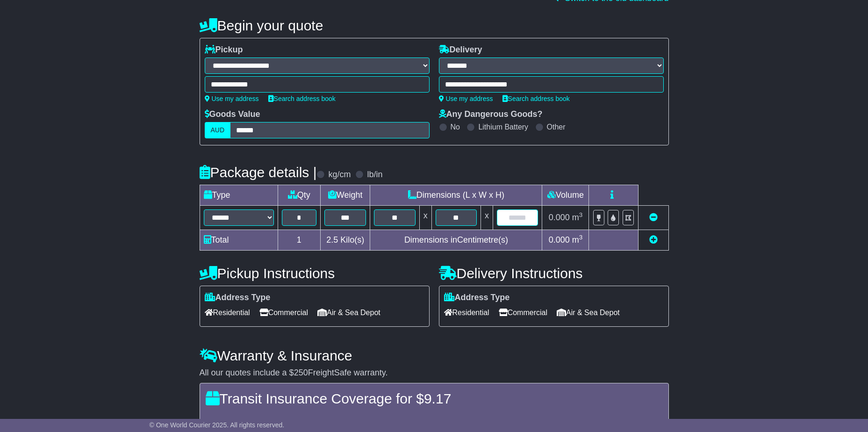 Image resolution: width=868 pixels, height=432 pixels. What do you see at coordinates (654, 217) in the screenshot?
I see `a: Remove this item` at bounding box center [654, 217].